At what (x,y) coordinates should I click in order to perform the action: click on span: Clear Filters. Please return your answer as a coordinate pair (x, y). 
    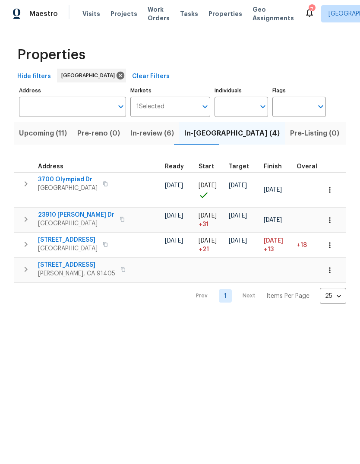
    Looking at the image, I should click on (151, 76).